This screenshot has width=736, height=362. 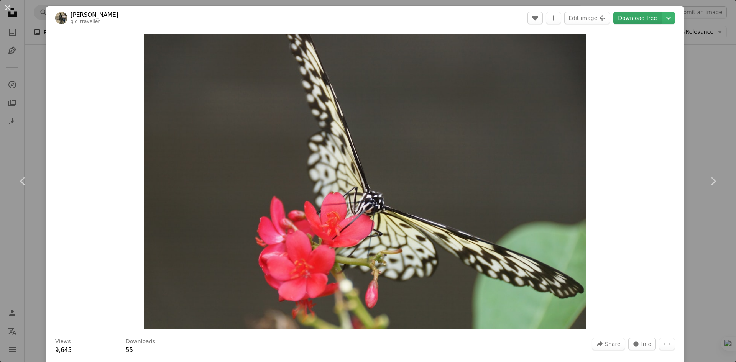 What do you see at coordinates (553, 18) in the screenshot?
I see `button: Add to Collection` at bounding box center [553, 18].